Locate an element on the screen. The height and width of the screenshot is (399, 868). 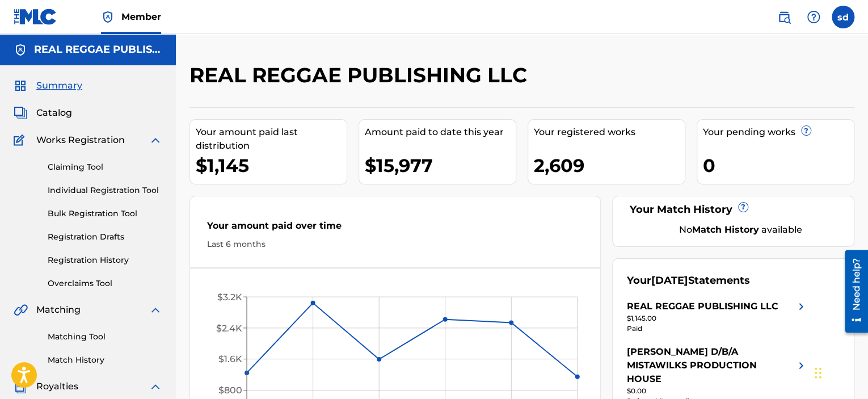
tspan: $3.2K is located at coordinates (229, 297).